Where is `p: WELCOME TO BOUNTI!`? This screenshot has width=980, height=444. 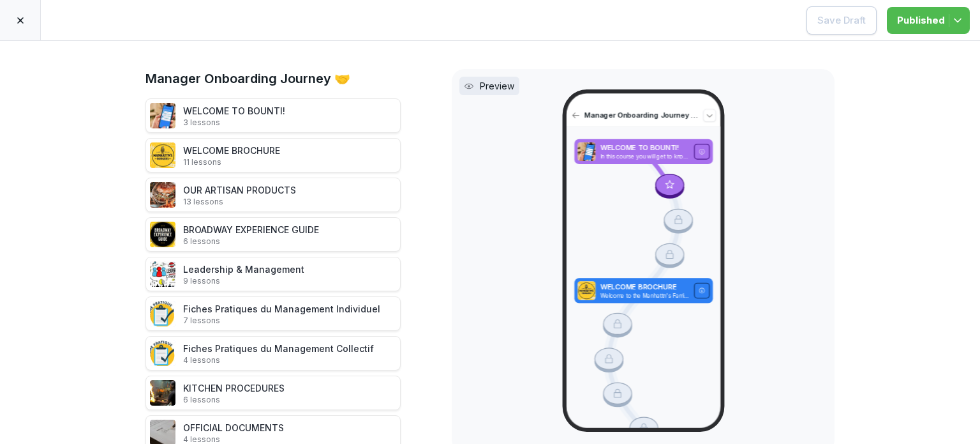 p: WELCOME TO BOUNTI! is located at coordinates (645, 148).